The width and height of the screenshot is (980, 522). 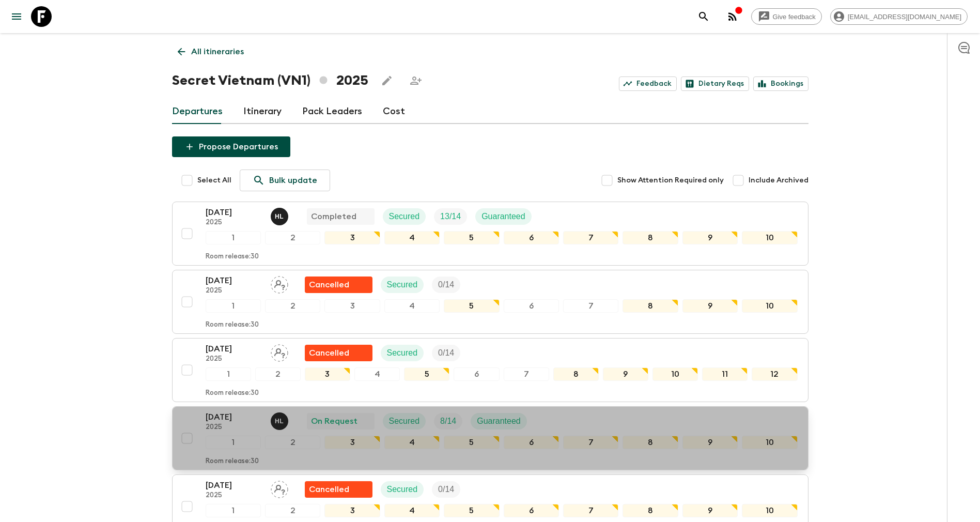 I want to click on button: Edit this itinerary, so click(x=387, y=80).